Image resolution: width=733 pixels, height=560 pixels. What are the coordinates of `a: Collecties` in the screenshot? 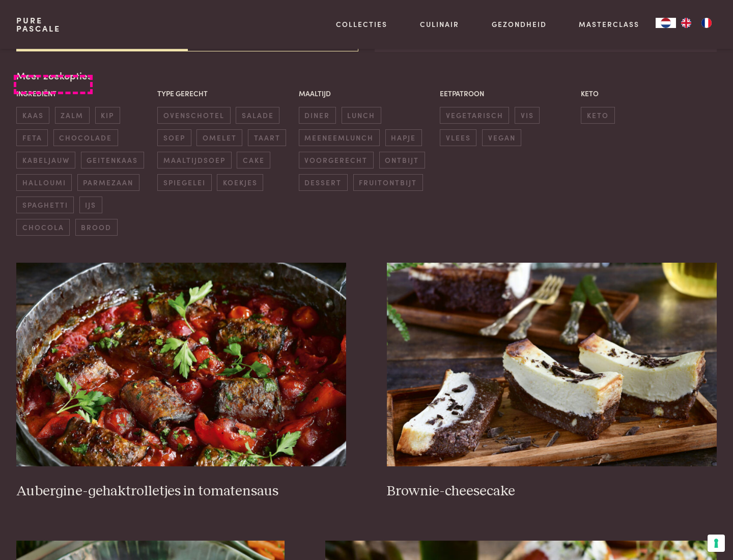 It's located at (361, 24).